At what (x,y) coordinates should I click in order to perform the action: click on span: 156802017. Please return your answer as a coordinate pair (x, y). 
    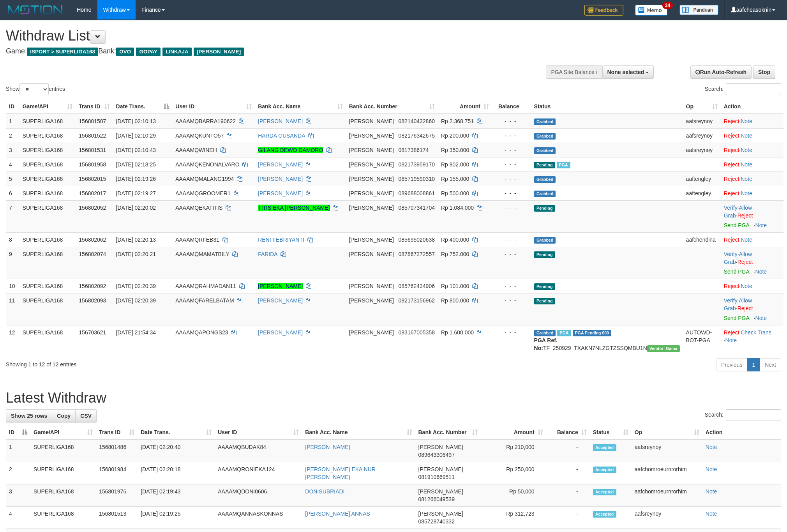
    Looking at the image, I should click on (93, 194).